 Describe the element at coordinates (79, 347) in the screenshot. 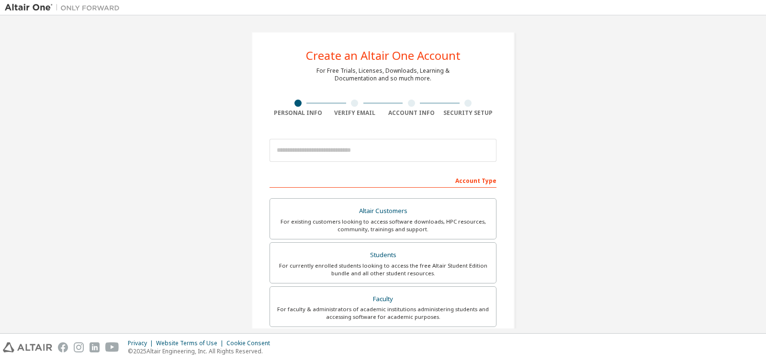

I see `img: instagram.svg` at that location.